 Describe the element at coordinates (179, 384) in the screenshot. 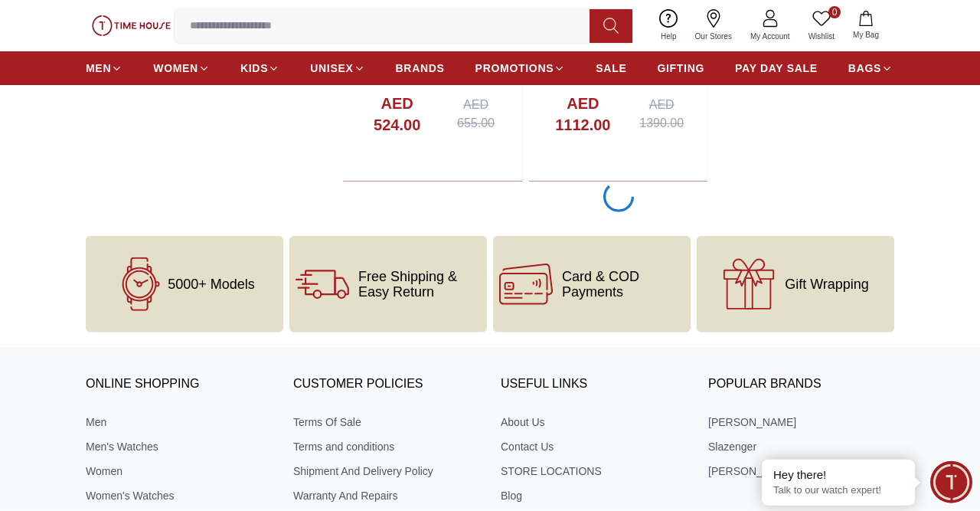

I see `h3: ONLINE SHOPPING` at that location.